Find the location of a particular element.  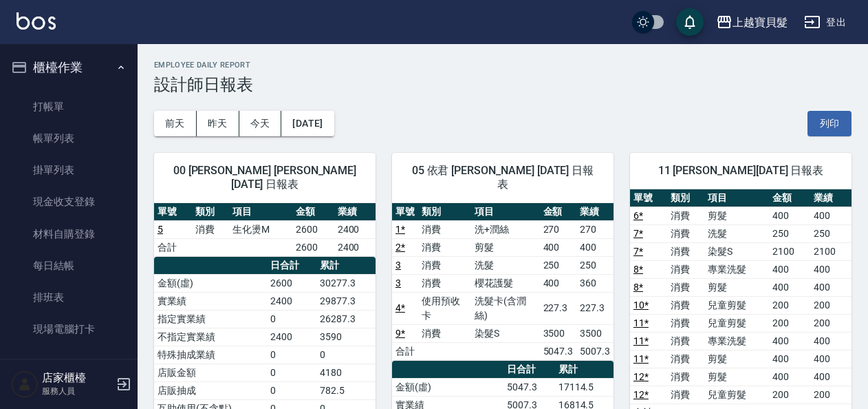

td: 227.3 is located at coordinates (595, 308).